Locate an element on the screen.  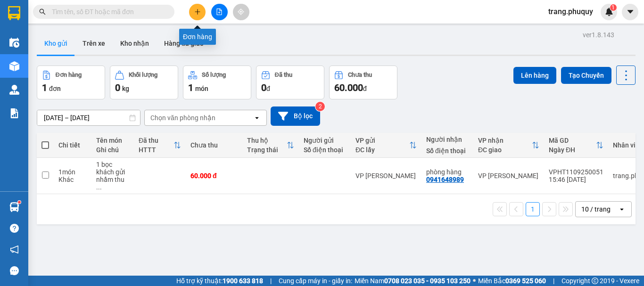
div: 10 / trang is located at coordinates (596, 209).